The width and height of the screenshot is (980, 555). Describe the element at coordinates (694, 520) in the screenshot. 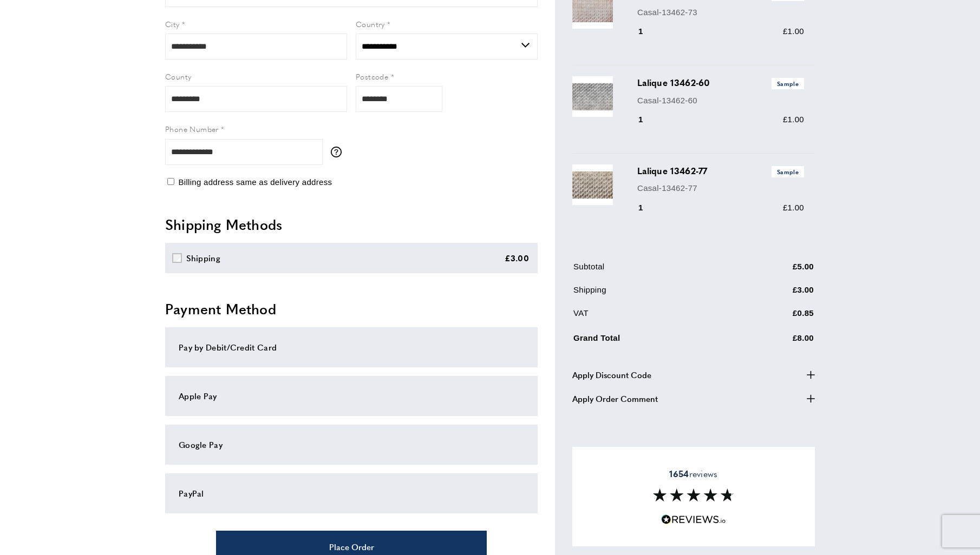

I see `img: Reviews.io 5 stars` at that location.